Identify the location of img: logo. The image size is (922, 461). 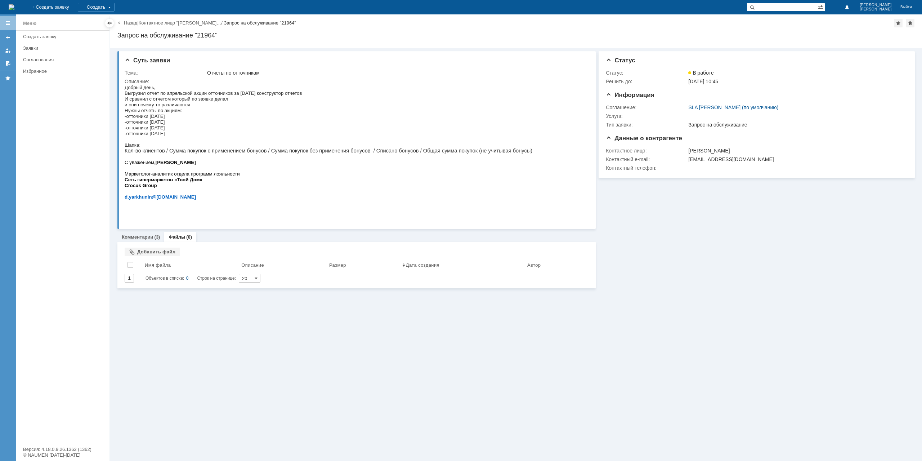
(12, 7).